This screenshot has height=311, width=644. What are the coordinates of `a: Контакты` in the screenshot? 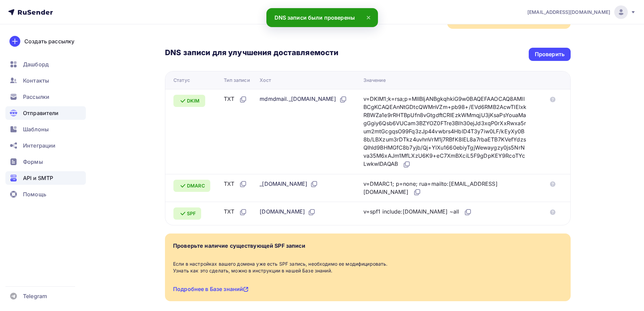 It's located at (46, 81).